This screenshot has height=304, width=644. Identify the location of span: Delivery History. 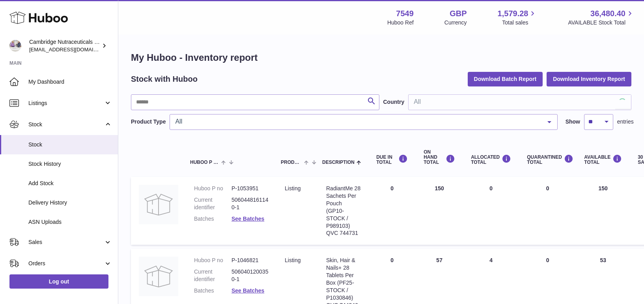
(70, 203).